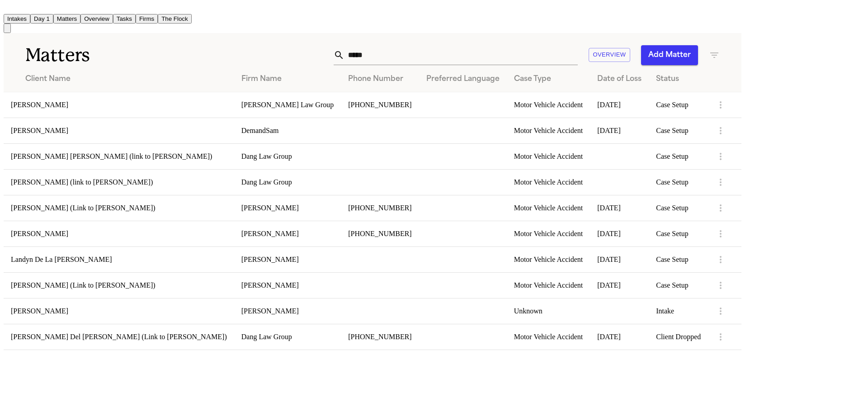 The height and width of the screenshot is (412, 868). What do you see at coordinates (463, 79) in the screenshot?
I see `div: Preferred Language` at bounding box center [463, 79].